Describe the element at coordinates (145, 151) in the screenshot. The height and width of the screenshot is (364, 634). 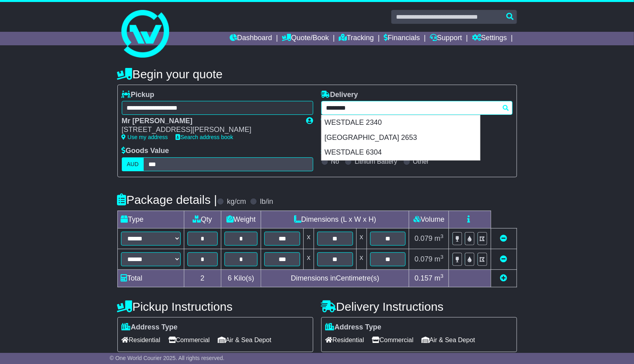
I see `label: Goods Value` at that location.